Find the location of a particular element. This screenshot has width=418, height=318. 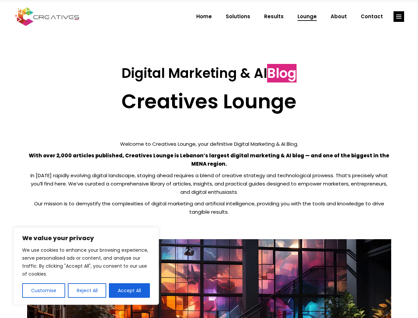

a: link is located at coordinates (399, 17).